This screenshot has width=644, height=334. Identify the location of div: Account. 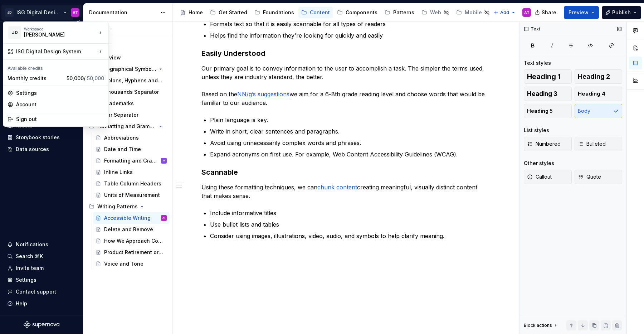
(60, 105).